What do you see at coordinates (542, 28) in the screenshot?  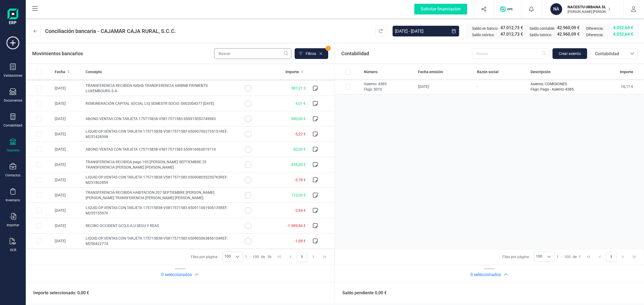 I see `span: Saldo contable:` at bounding box center [542, 28].